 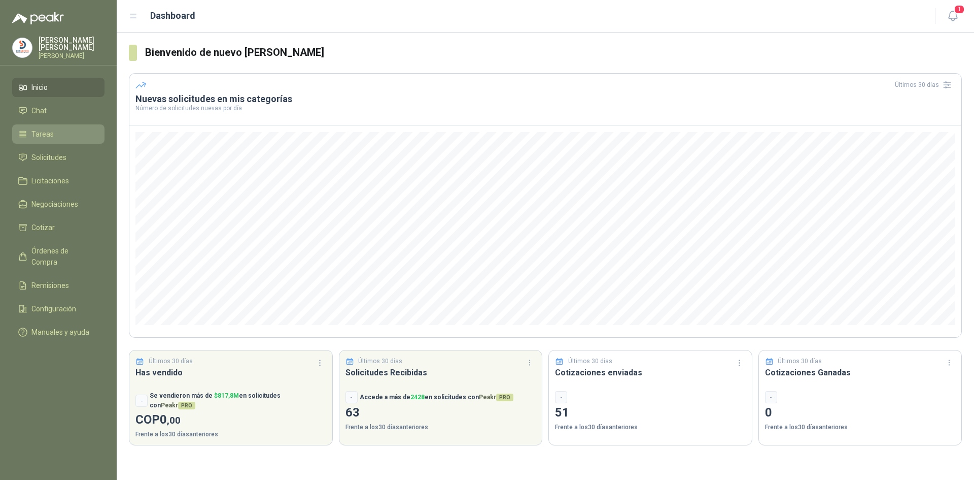 I want to click on a: Remisiones, so click(x=58, y=285).